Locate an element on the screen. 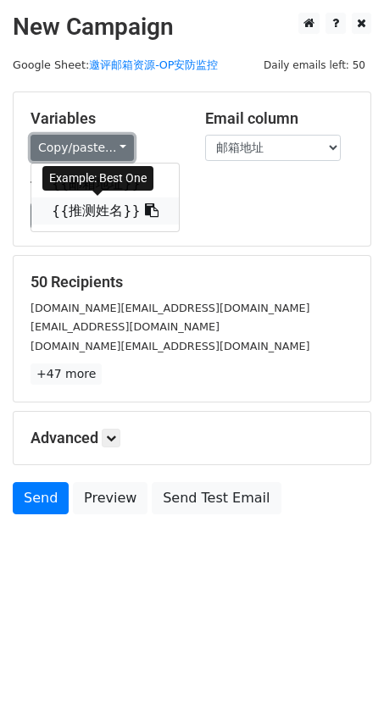  a: Daily emails left: 50 is located at coordinates (314, 64).